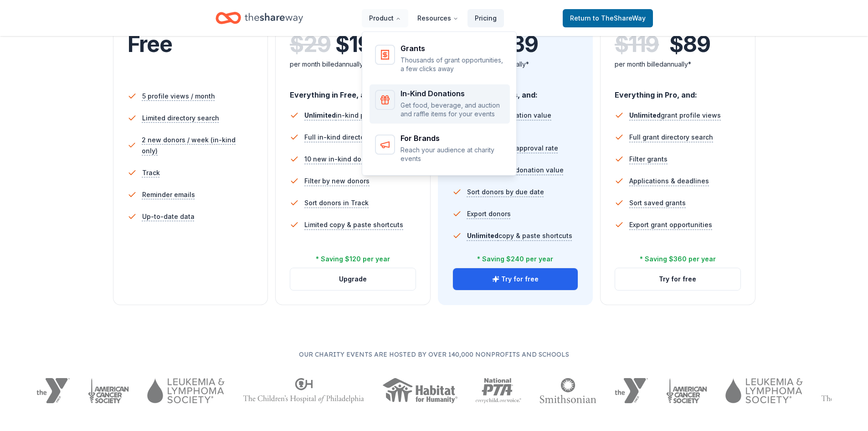 The width and height of the screenshot is (868, 431). What do you see at coordinates (515, 259) in the screenshot?
I see `div: * Saving $240 per year` at bounding box center [515, 259].